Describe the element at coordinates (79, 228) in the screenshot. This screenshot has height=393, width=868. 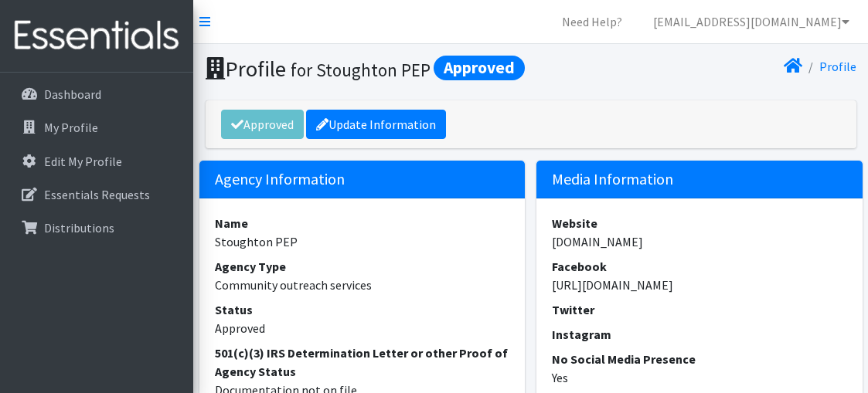
I see `p: Distributions` at that location.